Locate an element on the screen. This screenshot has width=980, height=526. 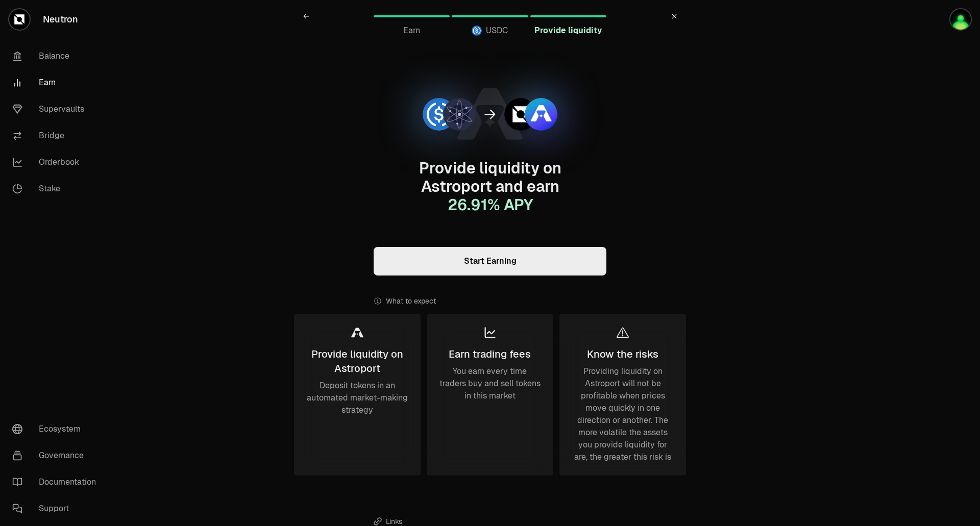
a: Stake is located at coordinates (57, 189).